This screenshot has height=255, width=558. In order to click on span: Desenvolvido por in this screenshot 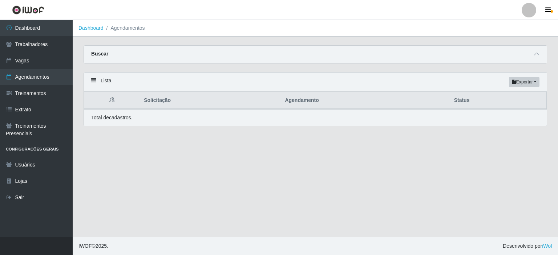, I will do `click(527, 246)`.